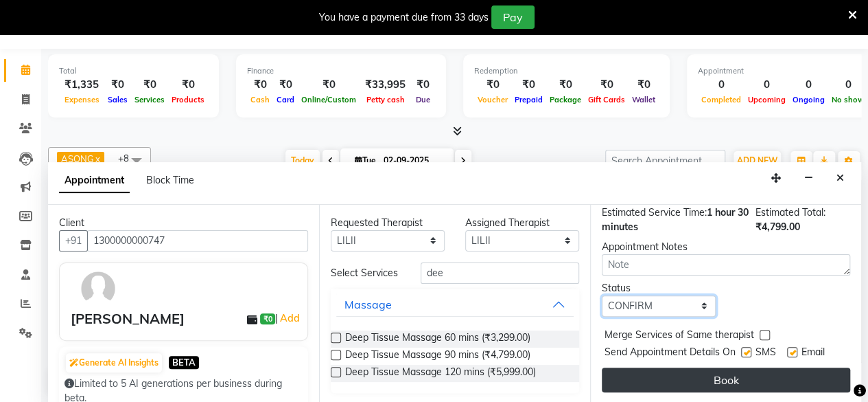 This screenshot has height=402, width=868. What do you see at coordinates (766, 353) in the screenshot?
I see `span: SMS` at bounding box center [766, 353].